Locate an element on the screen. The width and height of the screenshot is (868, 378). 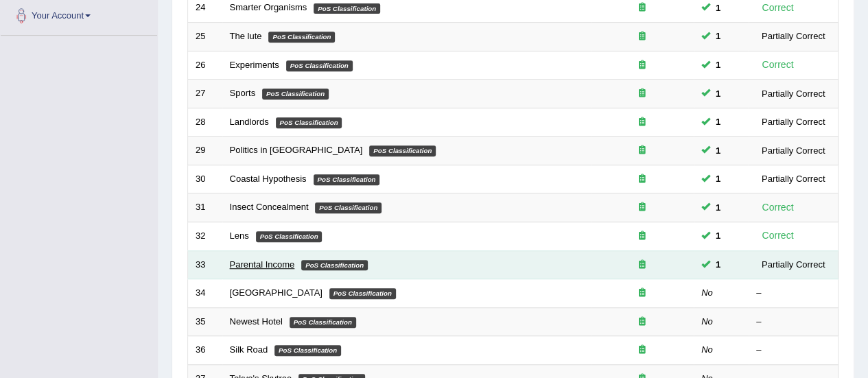
a: Landlords is located at coordinates (249, 121).